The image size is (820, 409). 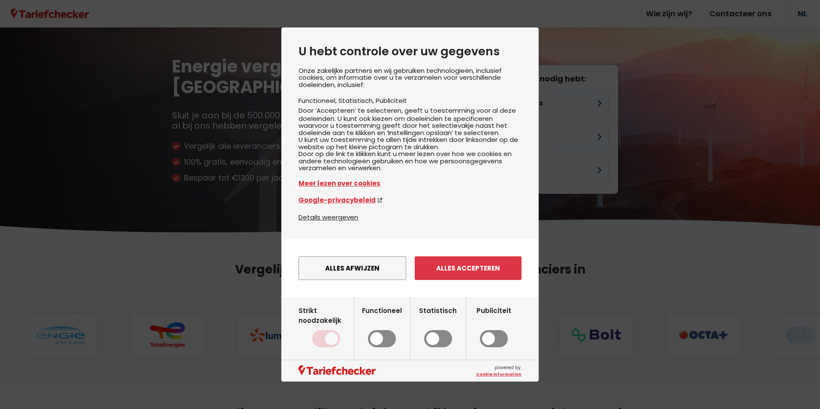 I want to click on button: Alles afwijzen, so click(x=352, y=268).